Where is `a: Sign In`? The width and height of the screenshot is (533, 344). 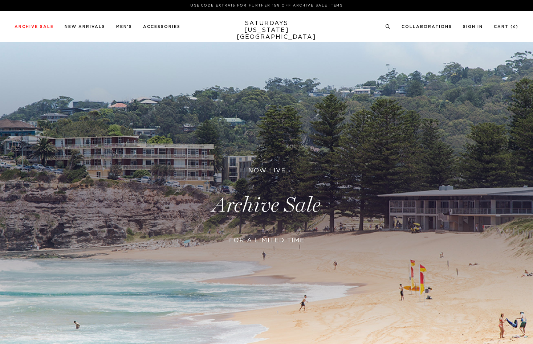
a: Sign In is located at coordinates (472, 26).